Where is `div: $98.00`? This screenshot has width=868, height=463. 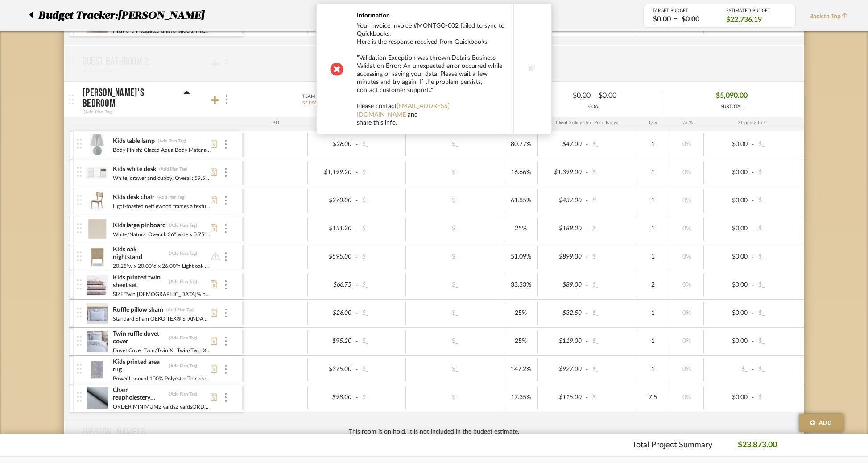
div: $98.00 is located at coordinates (332, 397).